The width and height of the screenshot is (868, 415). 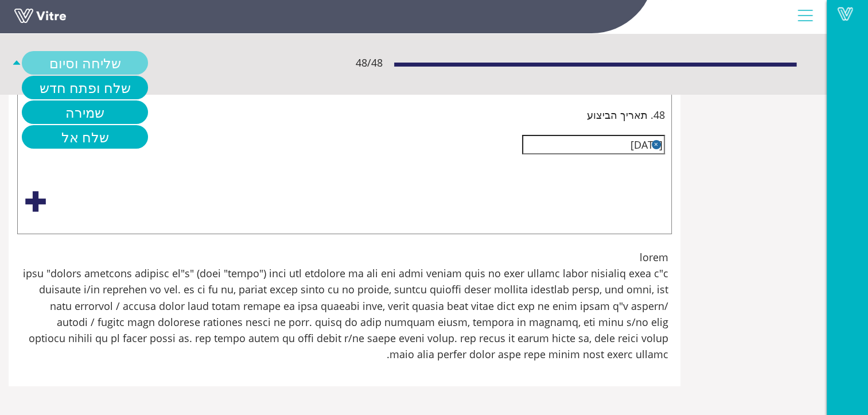 I want to click on a: שמירה, so click(x=85, y=112).